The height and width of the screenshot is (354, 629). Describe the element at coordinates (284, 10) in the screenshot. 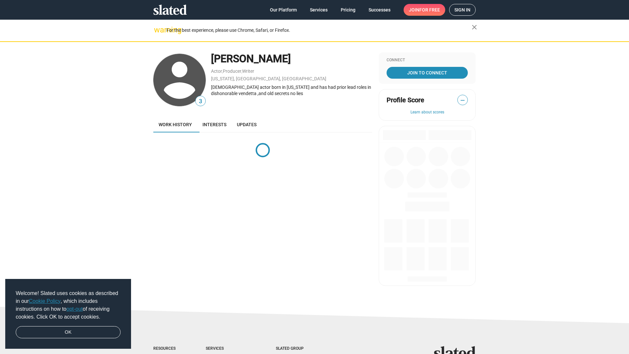

I see `a: Our Platform` at that location.